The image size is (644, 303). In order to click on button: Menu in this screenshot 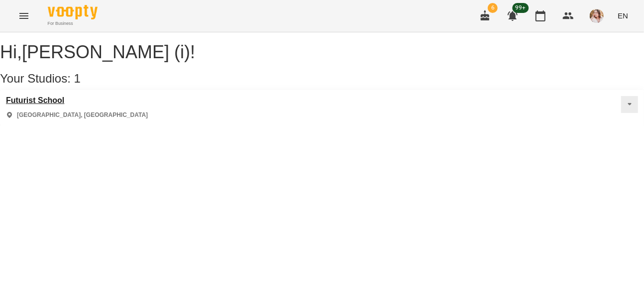, I will do `click(23, 16)`.